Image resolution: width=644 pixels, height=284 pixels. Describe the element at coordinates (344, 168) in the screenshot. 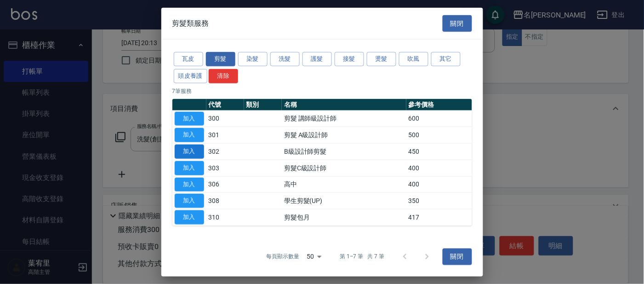

I see `td: 剪髮C級設計師` at that location.